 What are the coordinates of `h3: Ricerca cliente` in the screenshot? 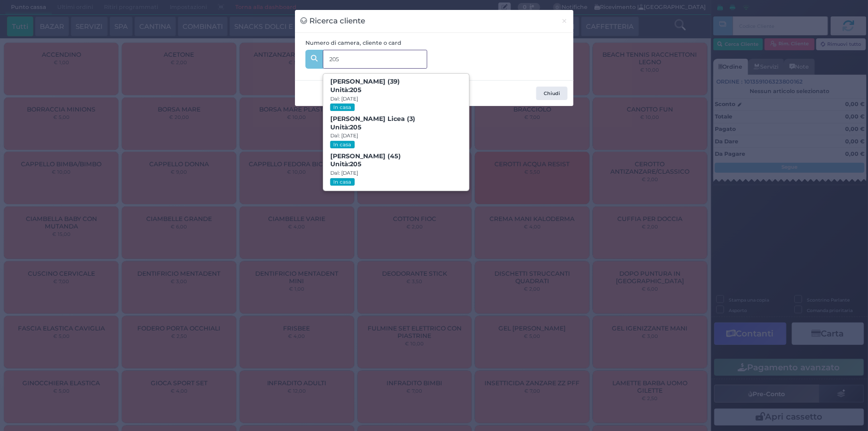 It's located at (332, 21).